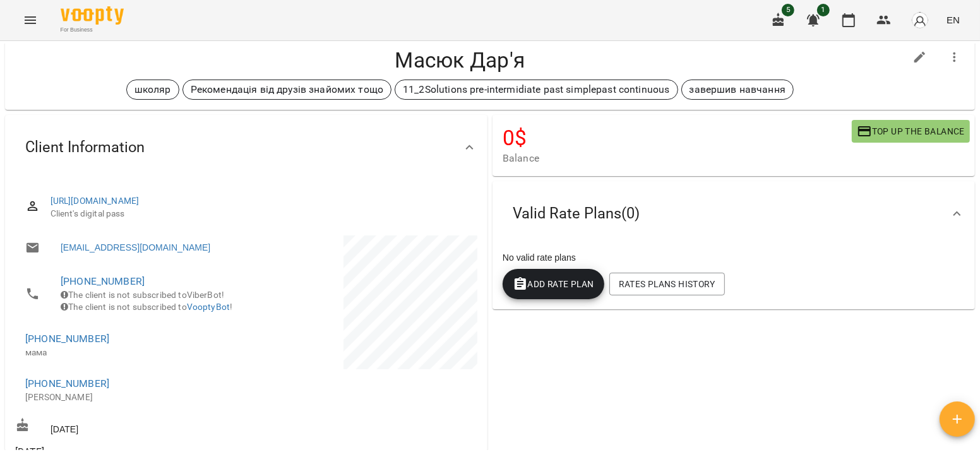 The height and width of the screenshot is (457, 980). I want to click on h4: Масюк Дар'я, so click(459, 59).